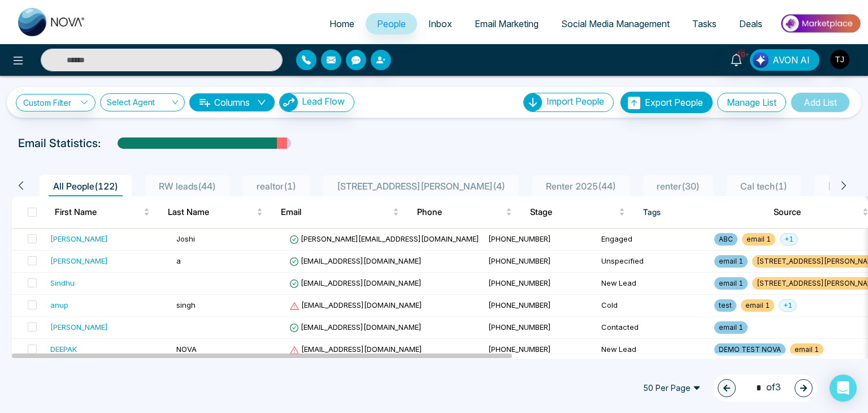 The height and width of the screenshot is (413, 868). What do you see at coordinates (59, 143) in the screenshot?
I see `p: Email Statistics:` at bounding box center [59, 143].